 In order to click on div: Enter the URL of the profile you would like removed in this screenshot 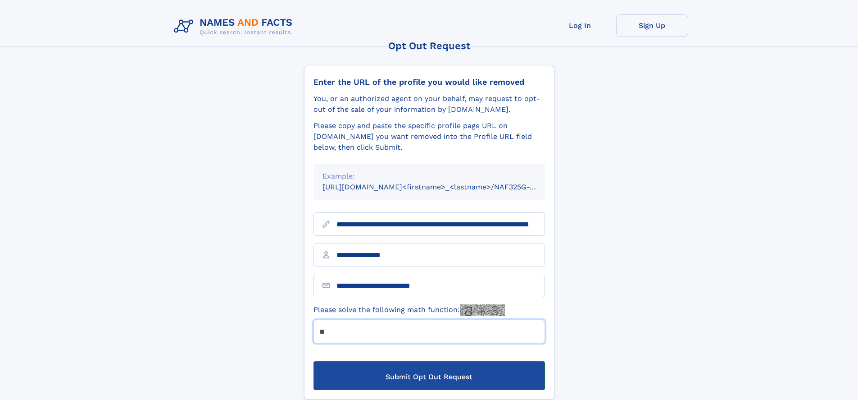, I will do `click(429, 82)`.